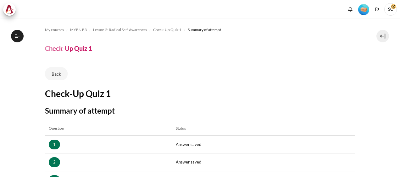 The width and height of the screenshot is (400, 177). Describe the element at coordinates (200, 94) in the screenshot. I see `h2: Check-Up Quiz 1` at that location.